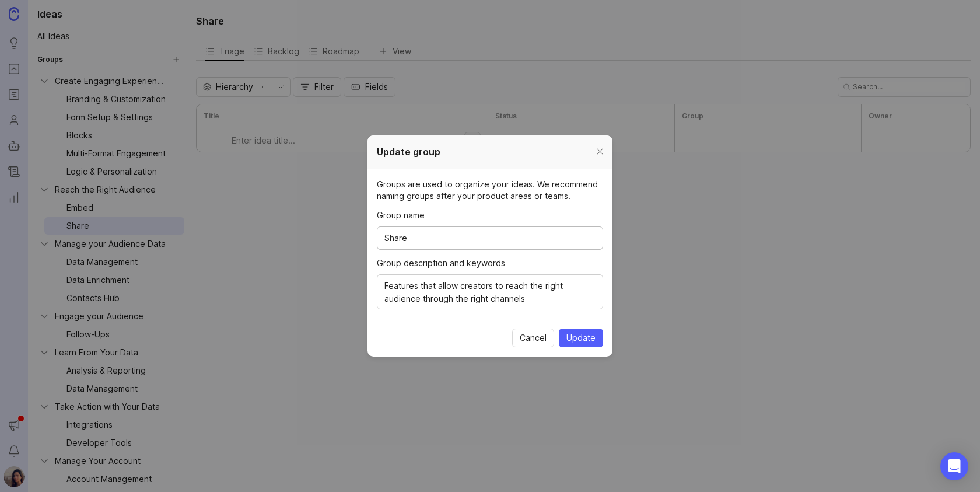 The image size is (980, 492). Describe the element at coordinates (581, 338) in the screenshot. I see `button: Update` at that location.